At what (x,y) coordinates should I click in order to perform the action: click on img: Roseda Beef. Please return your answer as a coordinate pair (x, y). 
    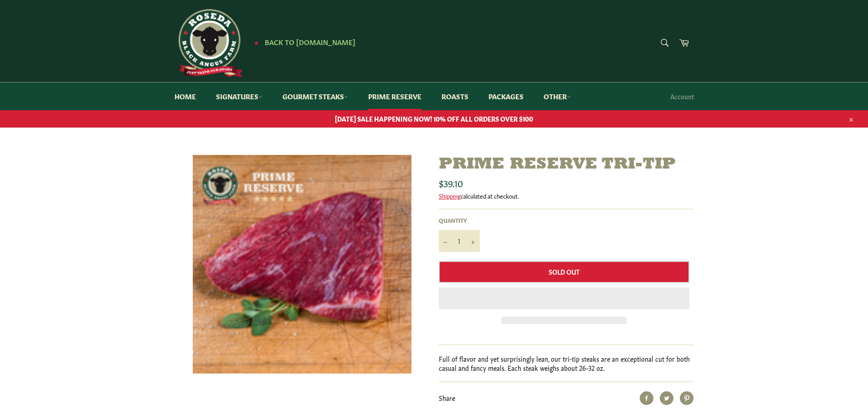
    Looking at the image, I should click on (209, 43).